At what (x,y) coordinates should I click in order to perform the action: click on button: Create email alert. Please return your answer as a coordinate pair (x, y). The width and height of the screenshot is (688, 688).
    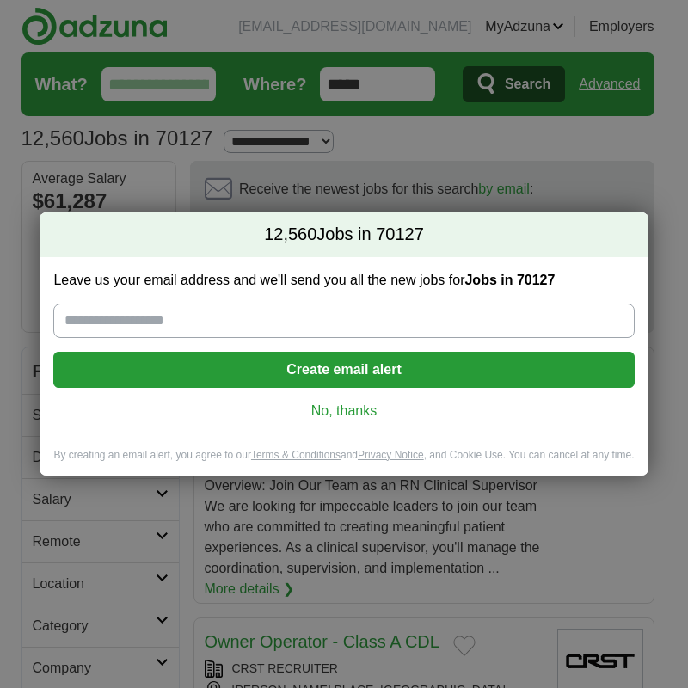
    Looking at the image, I should click on (343, 370).